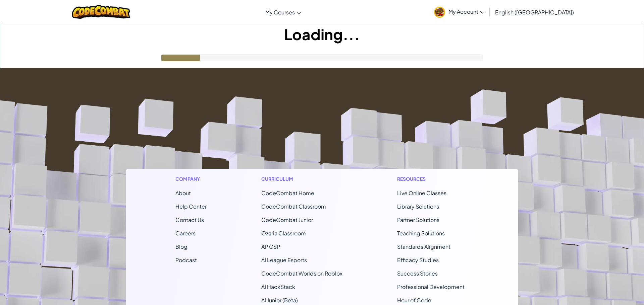  Describe the element at coordinates (189, 220) in the screenshot. I see `span: Contact Us` at that location.